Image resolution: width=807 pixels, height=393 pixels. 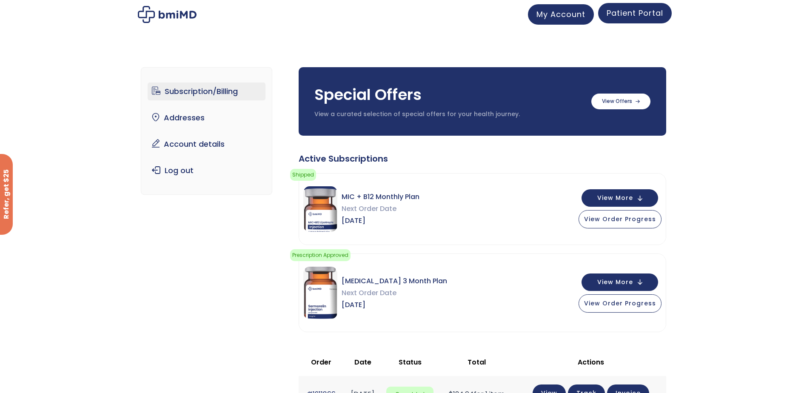 What do you see at coordinates (482, 159) in the screenshot?
I see `div: Active Subscriptions` at bounding box center [482, 159].